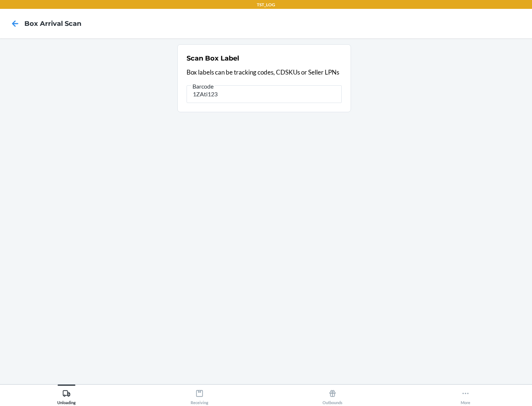 Image resolution: width=532 pixels, height=406 pixels. Describe the element at coordinates (333, 395) in the screenshot. I see `button: Outbounds` at that location.